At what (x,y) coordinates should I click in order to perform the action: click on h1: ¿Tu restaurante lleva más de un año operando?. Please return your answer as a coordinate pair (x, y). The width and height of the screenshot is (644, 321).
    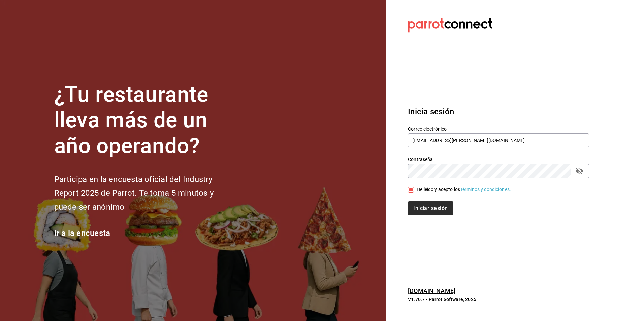
    Looking at the image, I should click on (145, 120).